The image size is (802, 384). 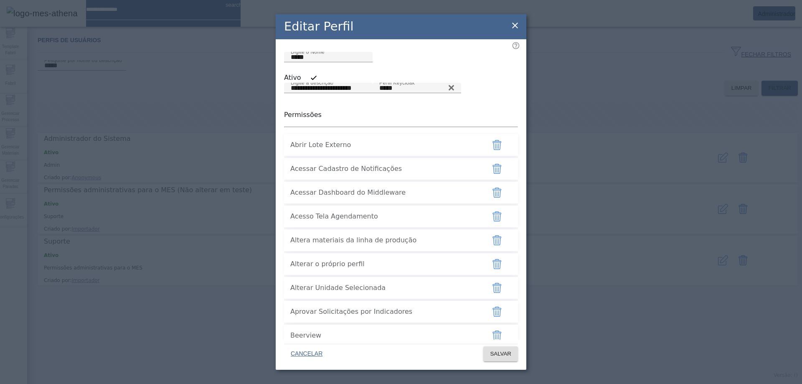 I want to click on span: Altera materiais da linha de produção, so click(x=384, y=240).